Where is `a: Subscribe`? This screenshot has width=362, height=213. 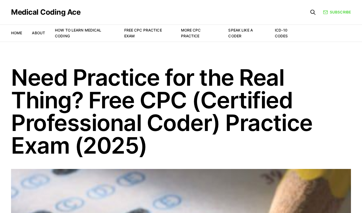 a: Subscribe is located at coordinates (337, 12).